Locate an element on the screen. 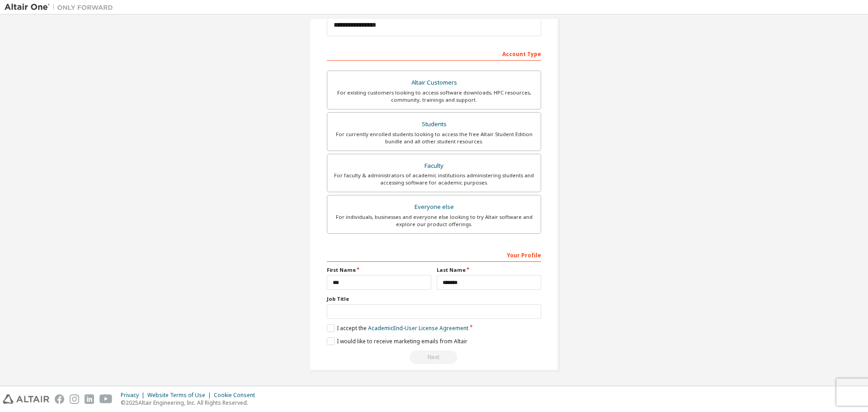 Image resolution: width=868 pixels, height=412 pixels. div: Students is located at coordinates (434, 125).